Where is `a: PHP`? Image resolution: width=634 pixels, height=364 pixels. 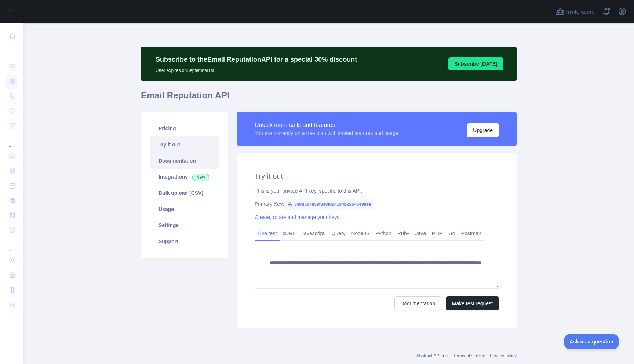 a: PHP is located at coordinates (437, 233).